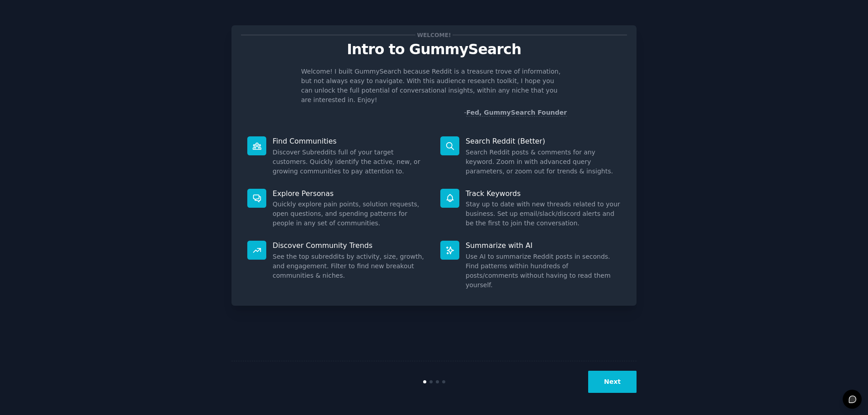  I want to click on p: Track Keywords, so click(543, 193).